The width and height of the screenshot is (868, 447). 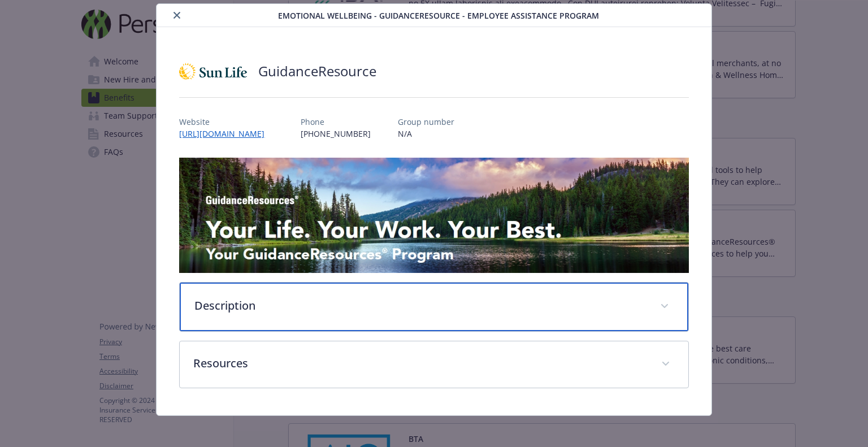 What do you see at coordinates (438, 15) in the screenshot?
I see `span: Emotional Wellbeing - GuidanceResource - Employee Assistance Program` at bounding box center [438, 15].